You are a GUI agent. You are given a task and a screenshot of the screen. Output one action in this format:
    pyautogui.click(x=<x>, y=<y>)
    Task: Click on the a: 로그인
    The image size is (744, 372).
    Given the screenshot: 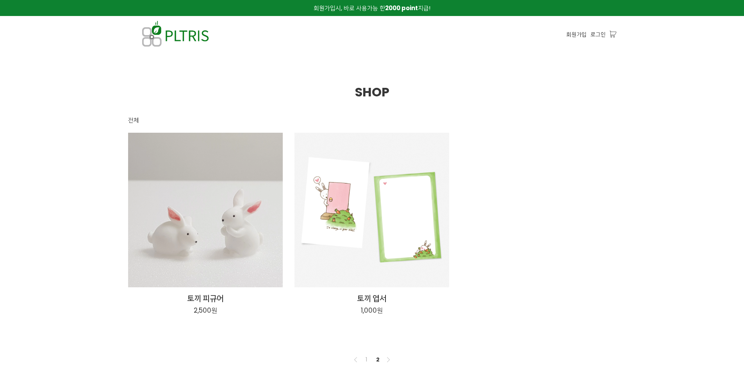 What is the action you would take?
    pyautogui.click(x=598, y=34)
    